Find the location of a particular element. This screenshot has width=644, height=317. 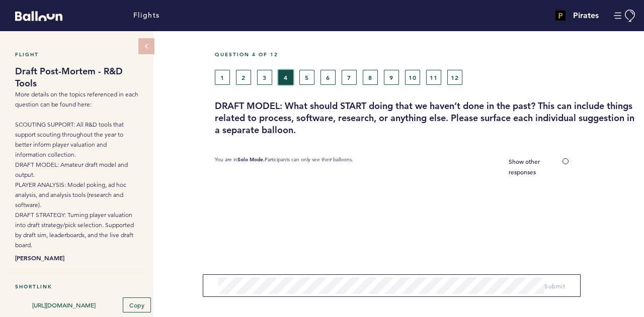

h5: Shortlink is located at coordinates (76, 287).